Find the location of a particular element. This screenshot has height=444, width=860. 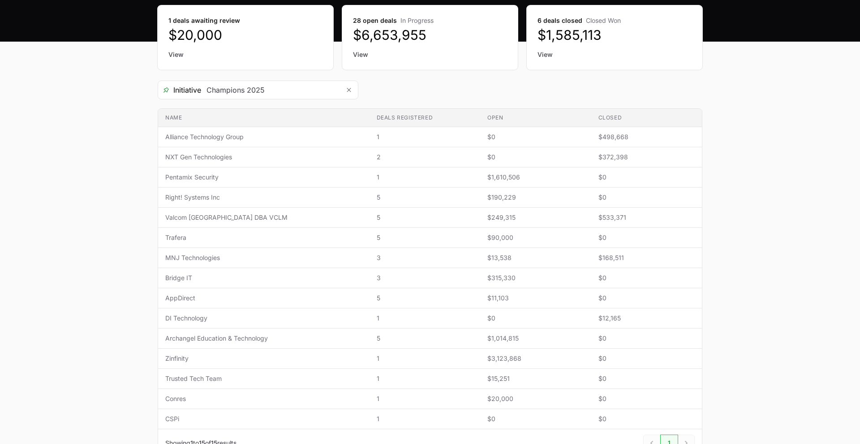

dd: $1,585,113 is located at coordinates (614, 35).